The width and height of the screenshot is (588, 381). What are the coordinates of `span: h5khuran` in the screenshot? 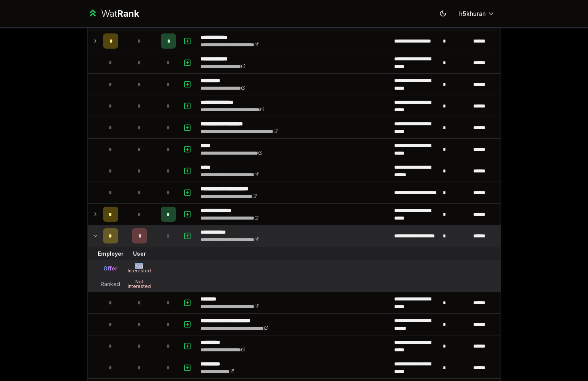 It's located at (473, 14).